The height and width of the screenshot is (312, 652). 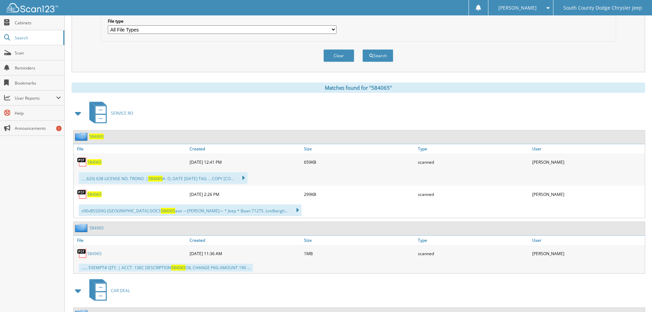 I want to click on label: File type, so click(x=222, y=21).